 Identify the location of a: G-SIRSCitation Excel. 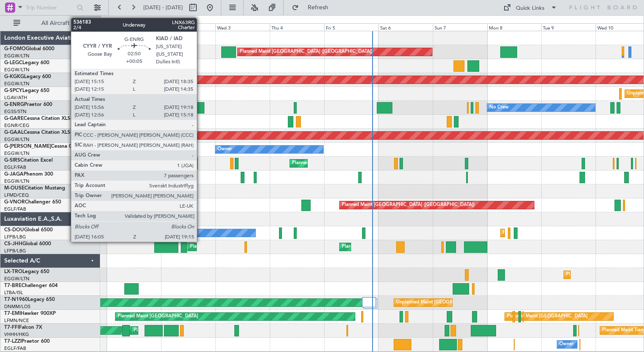
(28, 160).